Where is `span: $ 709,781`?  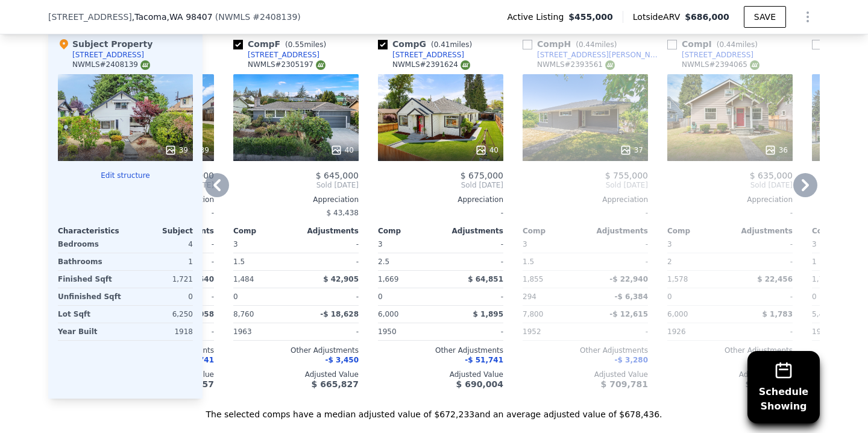
span: $ 709,781 is located at coordinates (625, 384).